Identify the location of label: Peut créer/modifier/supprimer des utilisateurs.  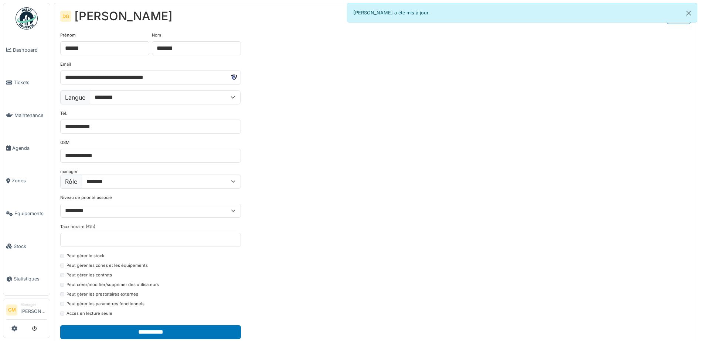
(113, 285).